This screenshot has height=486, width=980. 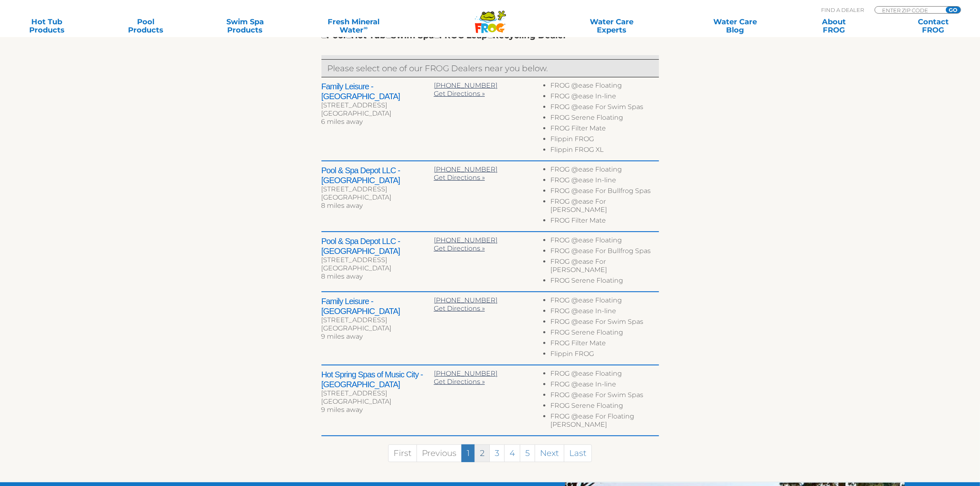 What do you see at coordinates (146, 26) in the screenshot?
I see `a: PoolProducts` at bounding box center [146, 26].